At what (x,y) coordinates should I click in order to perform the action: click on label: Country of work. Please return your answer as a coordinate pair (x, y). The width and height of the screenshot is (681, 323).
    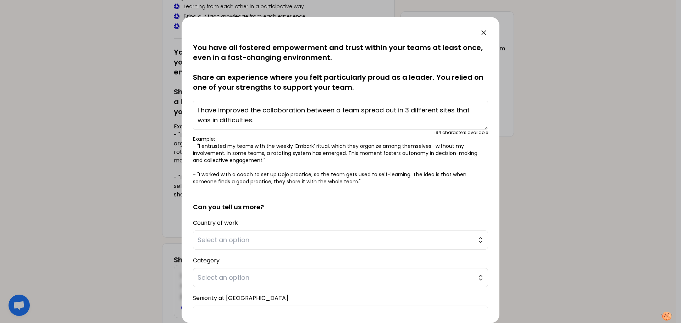
    Looking at the image, I should click on (215, 223).